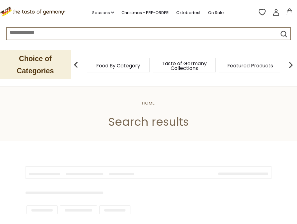  I want to click on span: Taste of Germany Collections, so click(184, 66).